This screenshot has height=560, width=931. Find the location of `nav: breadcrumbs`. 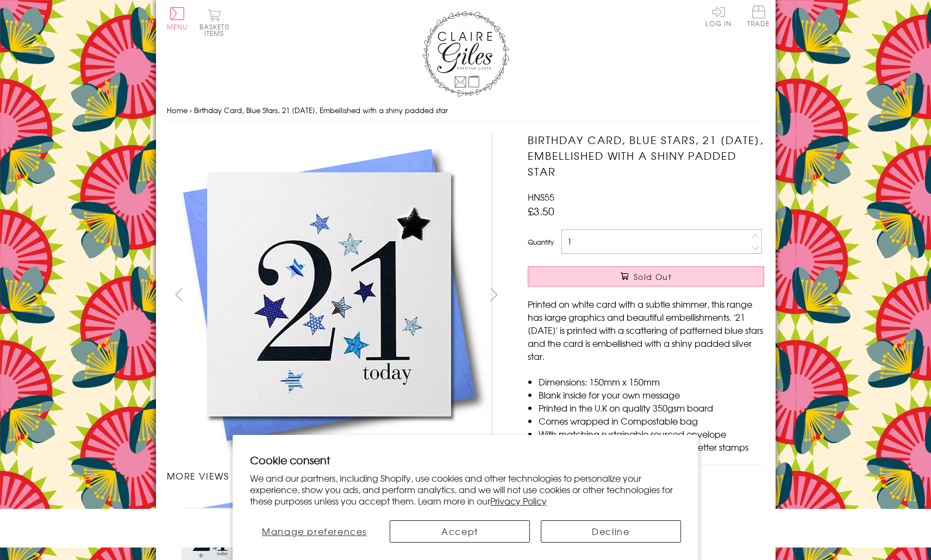

nav: breadcrumbs is located at coordinates (466, 111).